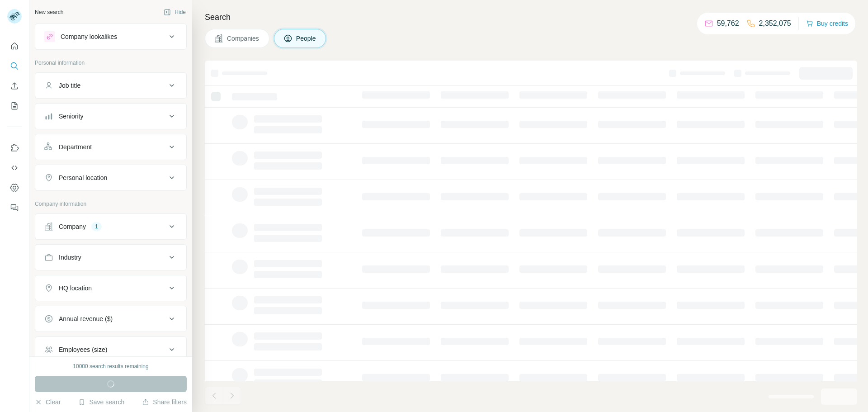 The height and width of the screenshot is (412, 868). Describe the element at coordinates (111, 288) in the screenshot. I see `button: HQ location` at that location.